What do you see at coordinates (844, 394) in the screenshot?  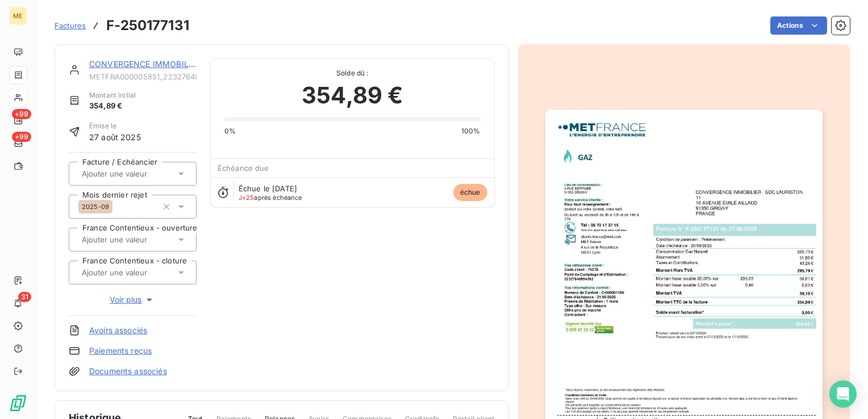 I see `div: Open Intercom Messenger` at bounding box center [844, 394].